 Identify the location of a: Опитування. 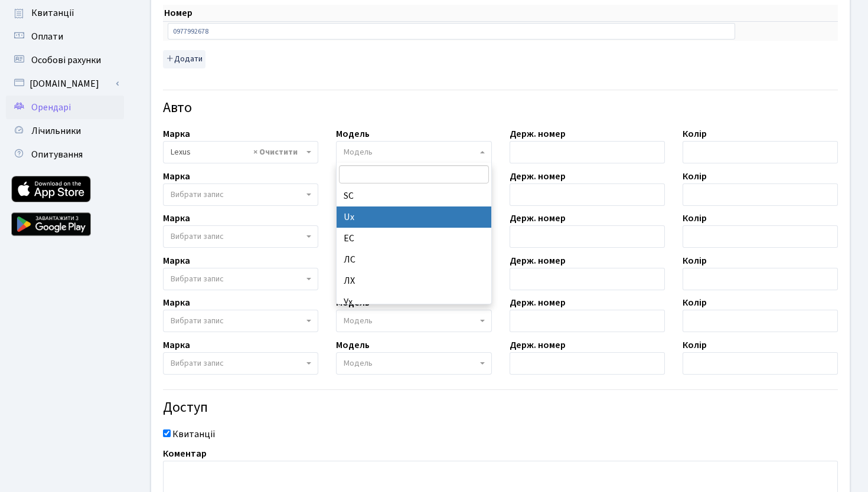
(65, 155).